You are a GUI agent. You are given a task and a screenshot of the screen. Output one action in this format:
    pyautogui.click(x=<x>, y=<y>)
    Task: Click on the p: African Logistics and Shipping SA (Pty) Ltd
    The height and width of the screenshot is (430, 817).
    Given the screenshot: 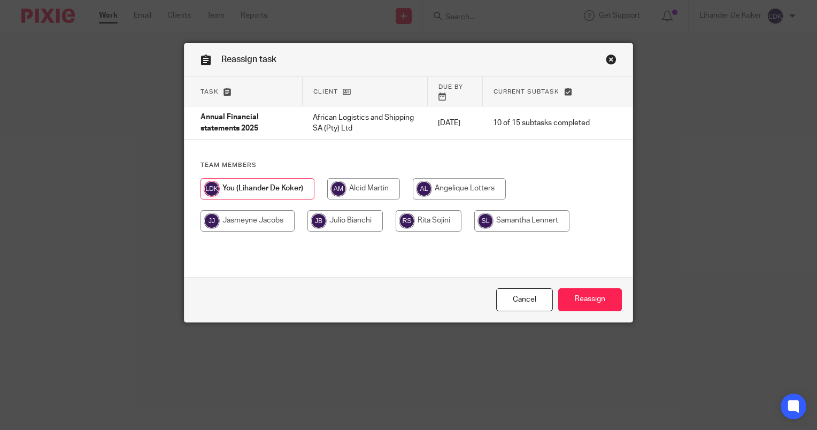 What is the action you would take?
    pyautogui.click(x=365, y=123)
    